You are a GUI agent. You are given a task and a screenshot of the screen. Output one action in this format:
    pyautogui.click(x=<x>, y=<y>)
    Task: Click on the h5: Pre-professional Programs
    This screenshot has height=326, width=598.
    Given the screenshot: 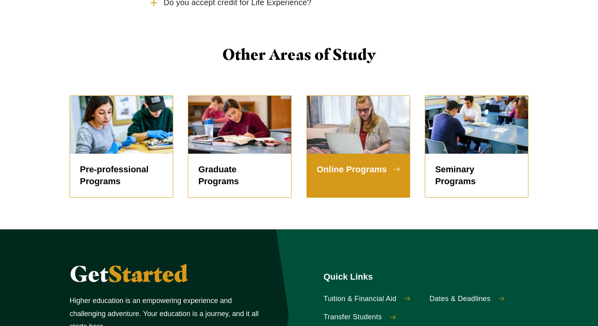 What is the action you would take?
    pyautogui.click(x=121, y=175)
    